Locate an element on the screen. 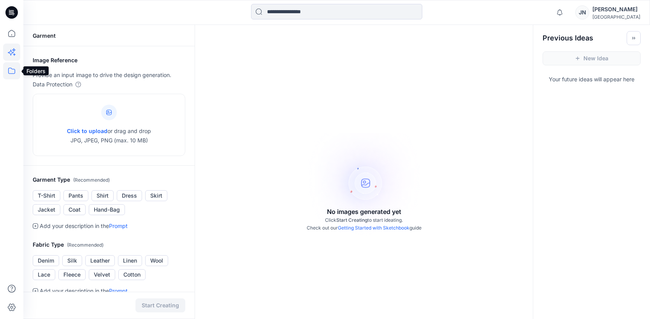 Image resolution: width=650 pixels, height=319 pixels. button: Shirt is located at coordinates (102, 196).